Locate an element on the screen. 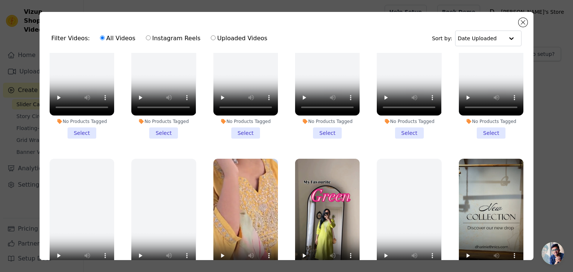 The image size is (573, 272). div: Open chat is located at coordinates (553, 254).